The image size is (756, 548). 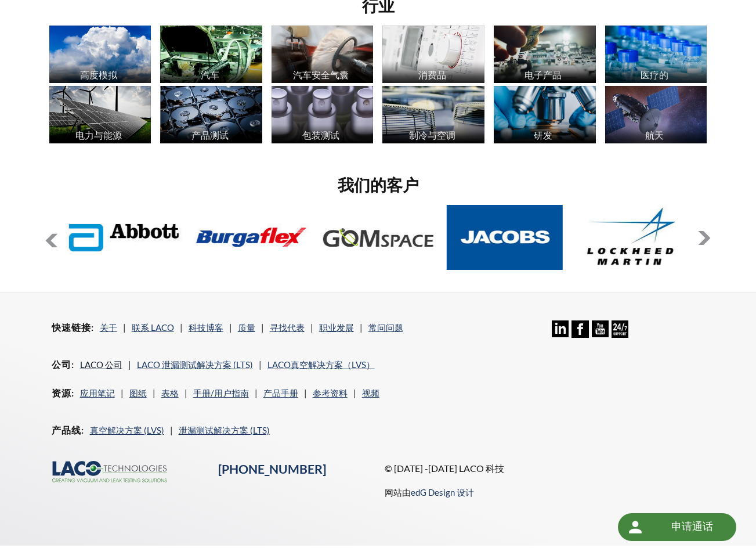 What do you see at coordinates (100, 56) in the screenshot?
I see `a: 高度模拟` at bounding box center [100, 56].